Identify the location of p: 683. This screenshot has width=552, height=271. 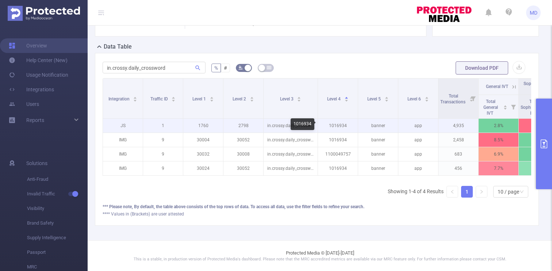
(458, 154).